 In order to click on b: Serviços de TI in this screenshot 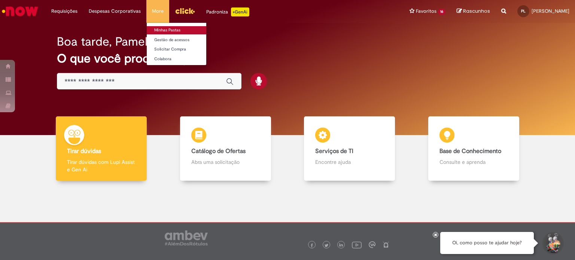, I will do `click(334, 151)`.